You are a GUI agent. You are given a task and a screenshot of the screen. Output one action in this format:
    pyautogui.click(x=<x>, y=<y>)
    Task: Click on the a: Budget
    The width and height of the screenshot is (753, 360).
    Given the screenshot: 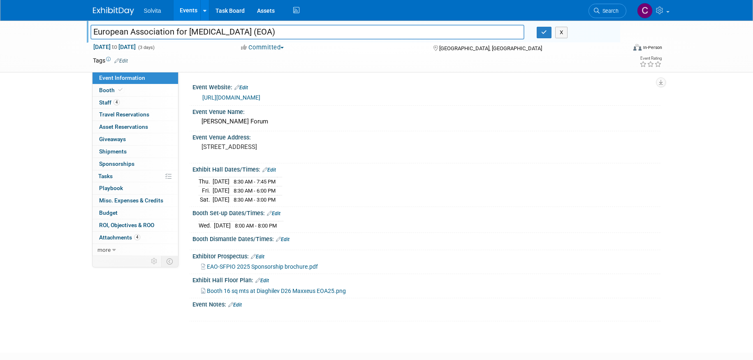 What is the action you would take?
    pyautogui.click(x=135, y=213)
    